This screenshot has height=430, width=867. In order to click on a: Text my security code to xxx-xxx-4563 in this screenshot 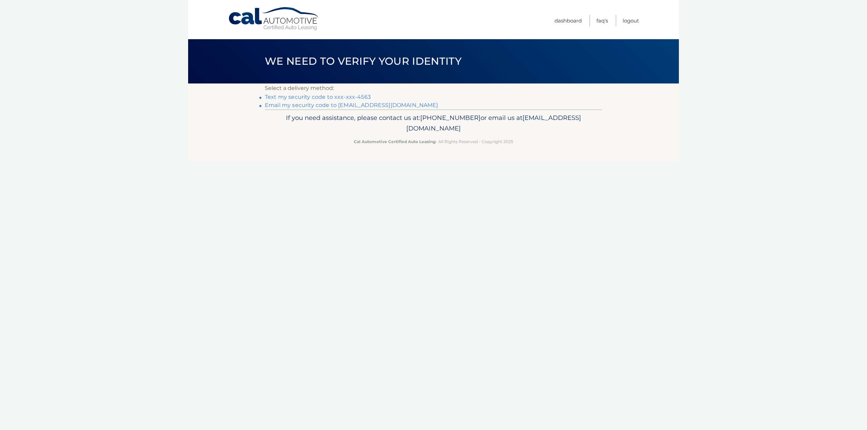, I will do `click(317, 97)`.